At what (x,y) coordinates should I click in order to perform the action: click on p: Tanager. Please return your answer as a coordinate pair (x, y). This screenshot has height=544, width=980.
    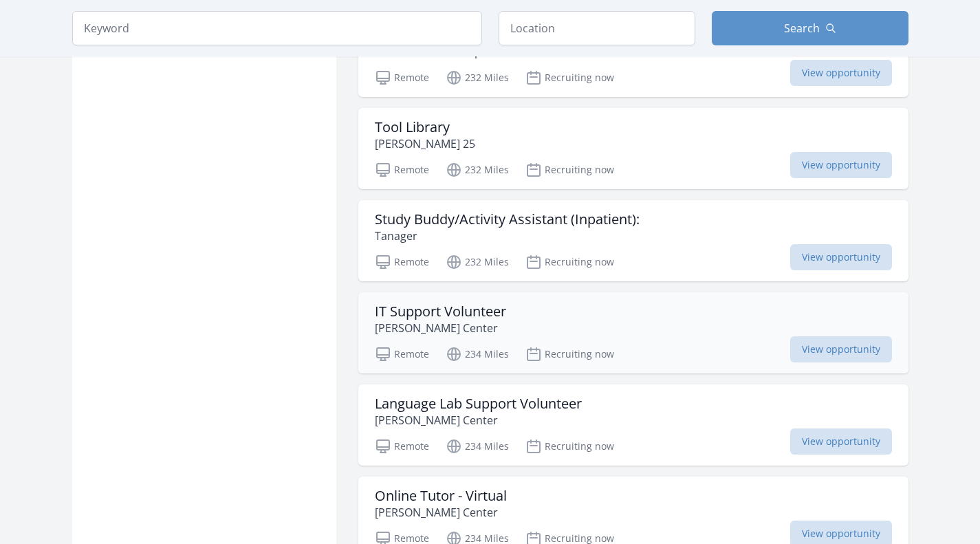
    Looking at the image, I should click on (507, 236).